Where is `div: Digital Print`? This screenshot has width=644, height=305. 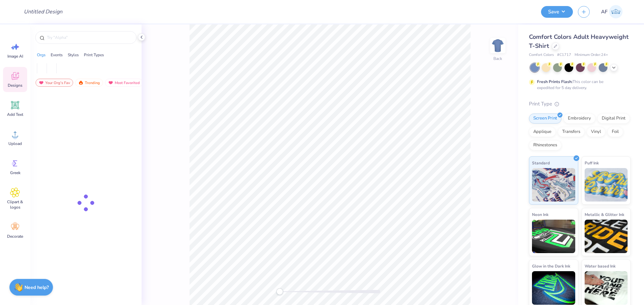
div: Digital Print is located at coordinates (614, 119).